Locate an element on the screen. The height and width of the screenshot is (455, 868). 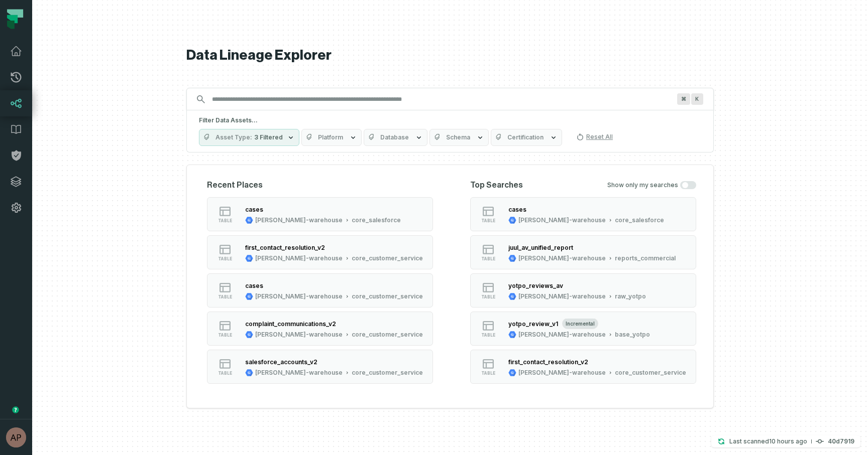
h4: 40d7919 is located at coordinates (840, 442).